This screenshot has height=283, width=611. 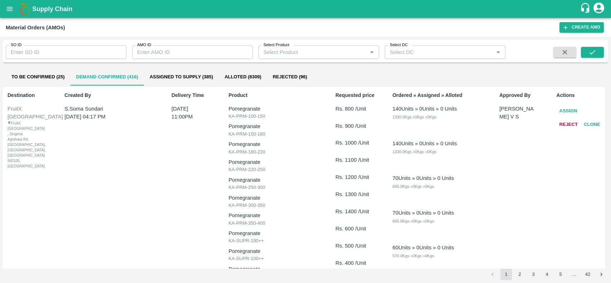 I want to click on label: AMO ID, so click(x=144, y=45).